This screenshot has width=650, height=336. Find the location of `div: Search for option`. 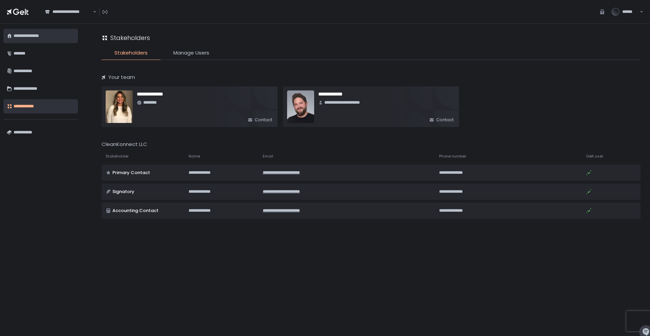

div: Search for option is located at coordinates (68, 12).